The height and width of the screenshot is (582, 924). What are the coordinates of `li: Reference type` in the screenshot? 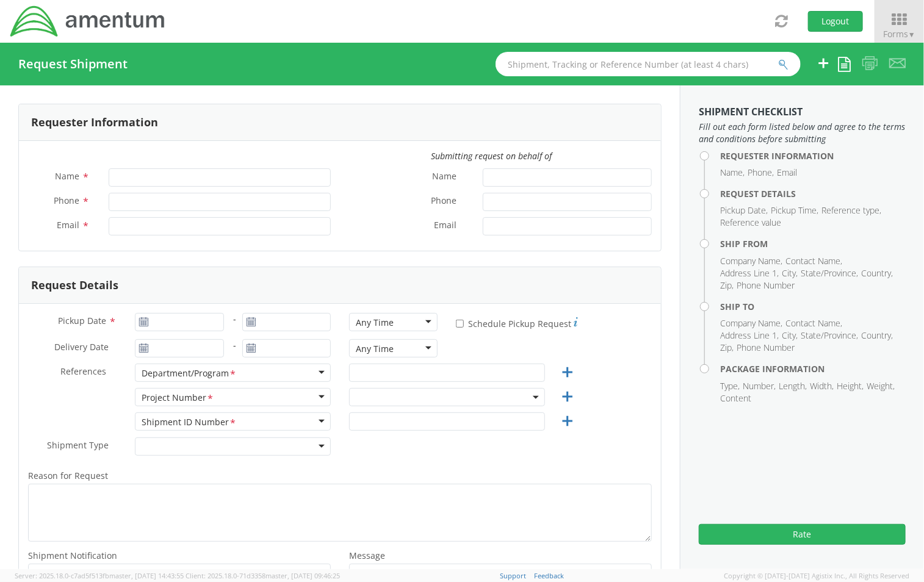 It's located at (851, 210).